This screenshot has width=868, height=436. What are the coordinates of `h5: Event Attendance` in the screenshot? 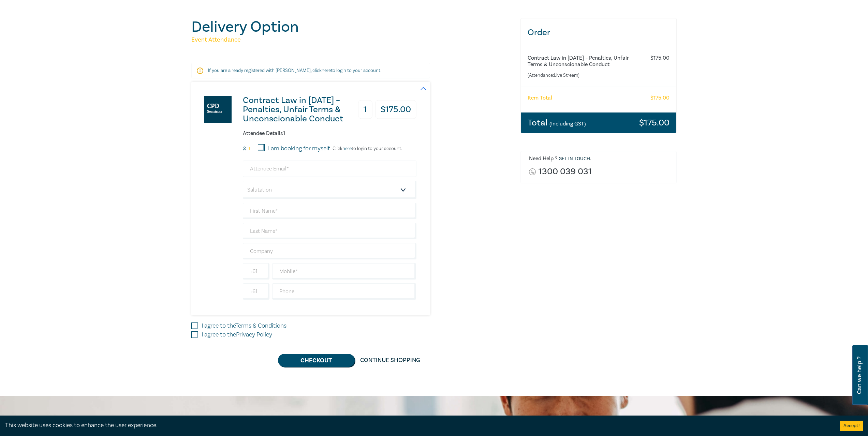 It's located at (351, 40).